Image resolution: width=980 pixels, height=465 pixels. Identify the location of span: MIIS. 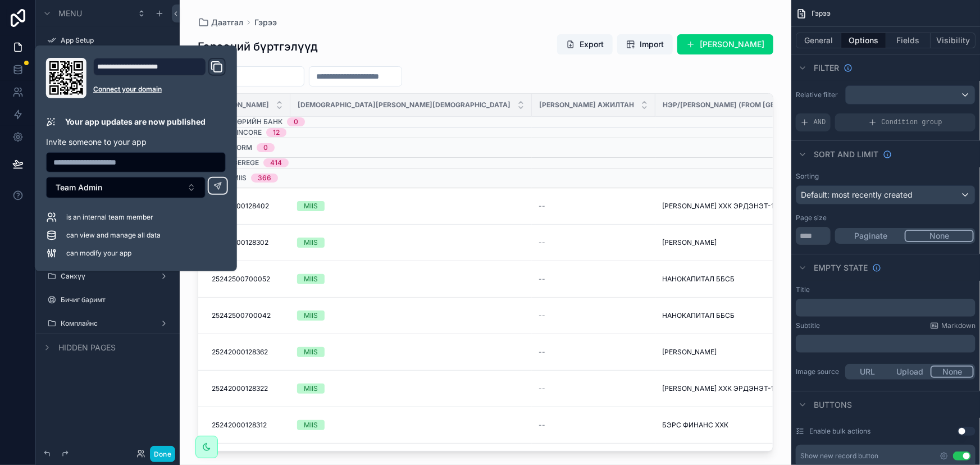
(239, 178).